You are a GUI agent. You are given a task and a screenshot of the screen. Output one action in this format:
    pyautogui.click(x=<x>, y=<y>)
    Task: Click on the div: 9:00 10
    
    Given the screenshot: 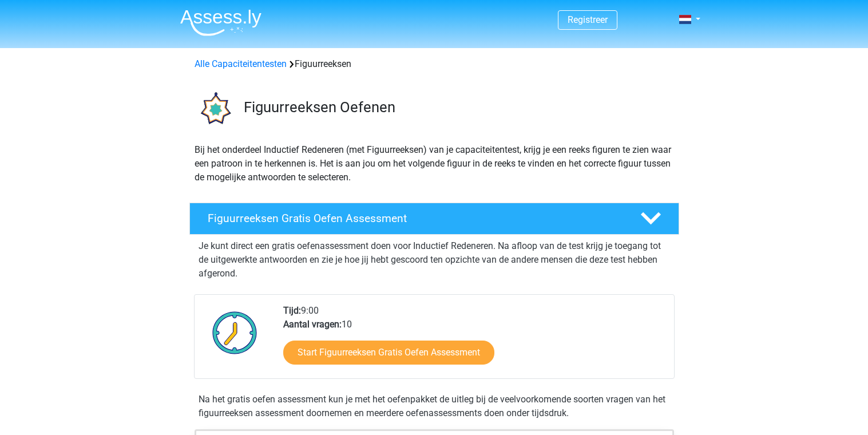 What is the action you would take?
    pyautogui.click(x=473, y=341)
    